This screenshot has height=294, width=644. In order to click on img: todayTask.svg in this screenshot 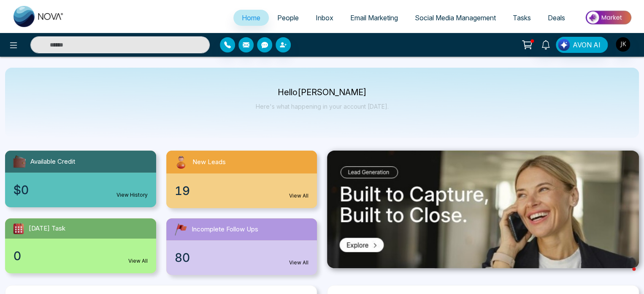, I will do `click(18, 228)`.